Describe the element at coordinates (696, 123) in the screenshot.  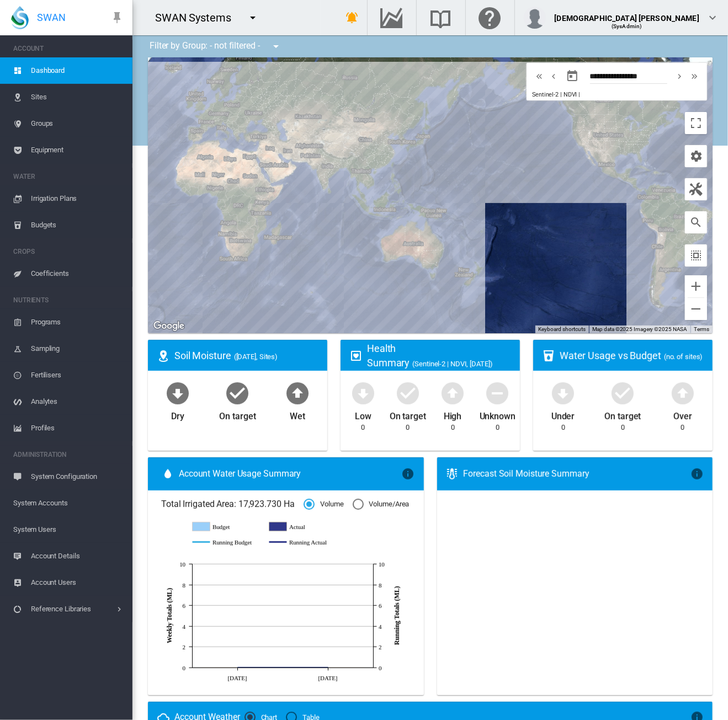
I see `button: Toggle fullscreen view` at that location.